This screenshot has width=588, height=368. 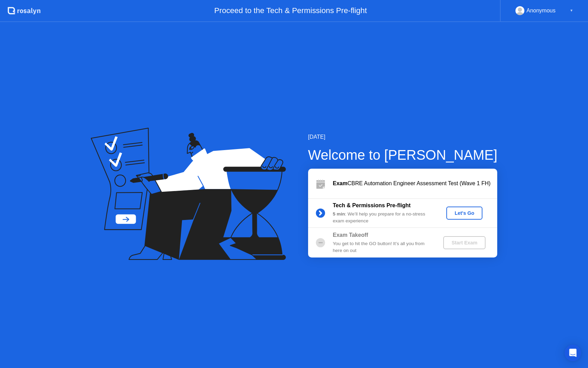 I want to click on button: Let's Go, so click(x=464, y=213).